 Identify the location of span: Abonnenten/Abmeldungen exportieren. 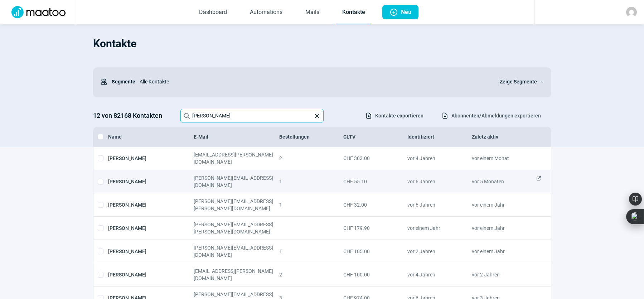
(496, 116).